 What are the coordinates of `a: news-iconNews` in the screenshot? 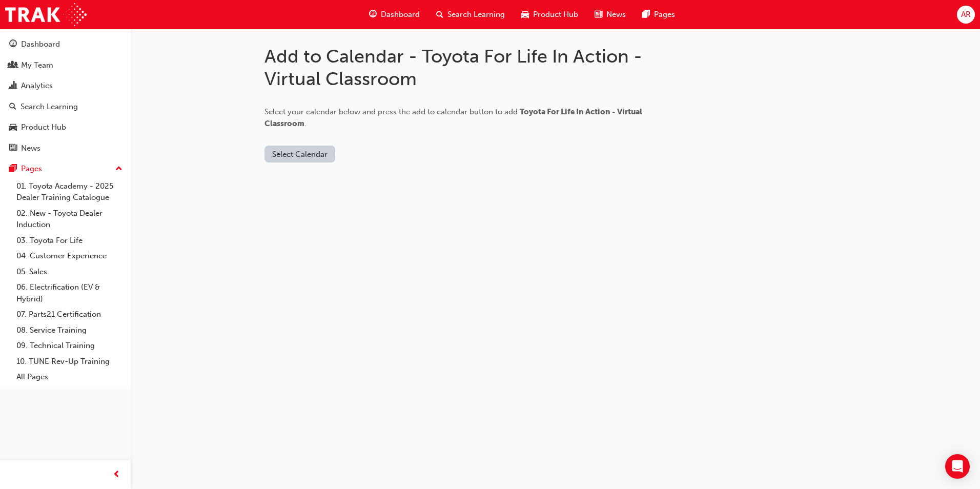 It's located at (610, 14).